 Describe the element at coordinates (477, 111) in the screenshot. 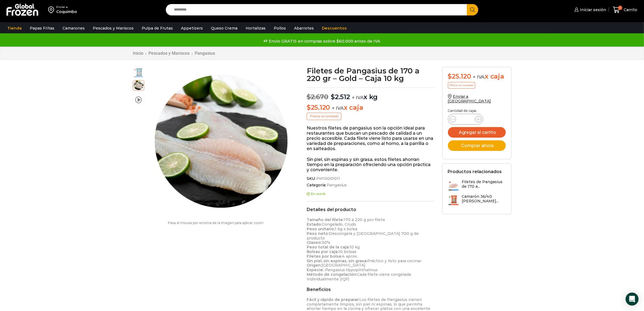

I see `p: Cantidad de cajas` at that location.